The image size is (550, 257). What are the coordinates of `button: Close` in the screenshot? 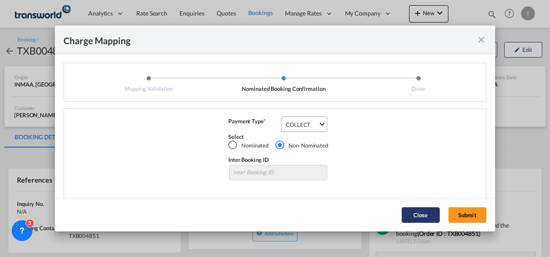 It's located at (421, 215).